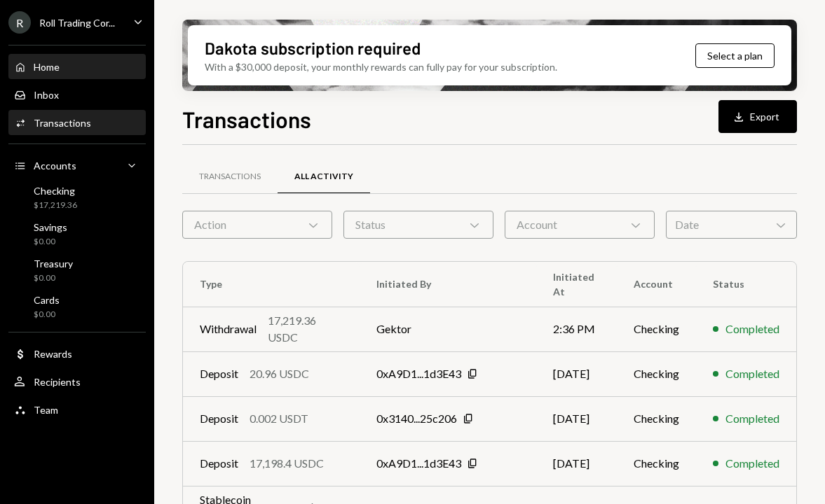  What do you see at coordinates (77, 94) in the screenshot?
I see `a: Inbox` at bounding box center [77, 94].